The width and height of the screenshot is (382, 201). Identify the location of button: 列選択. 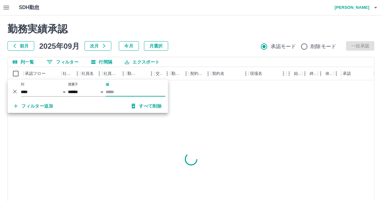
(23, 62).